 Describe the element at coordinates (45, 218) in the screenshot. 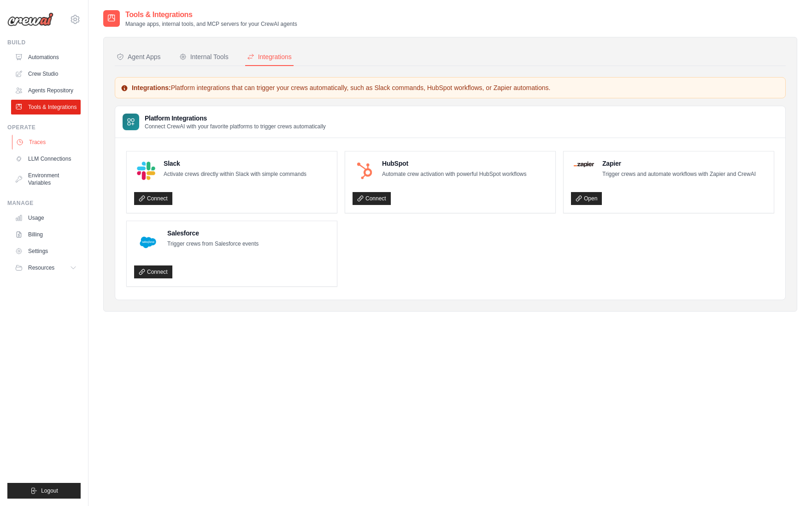

I see `a: Usage` at that location.